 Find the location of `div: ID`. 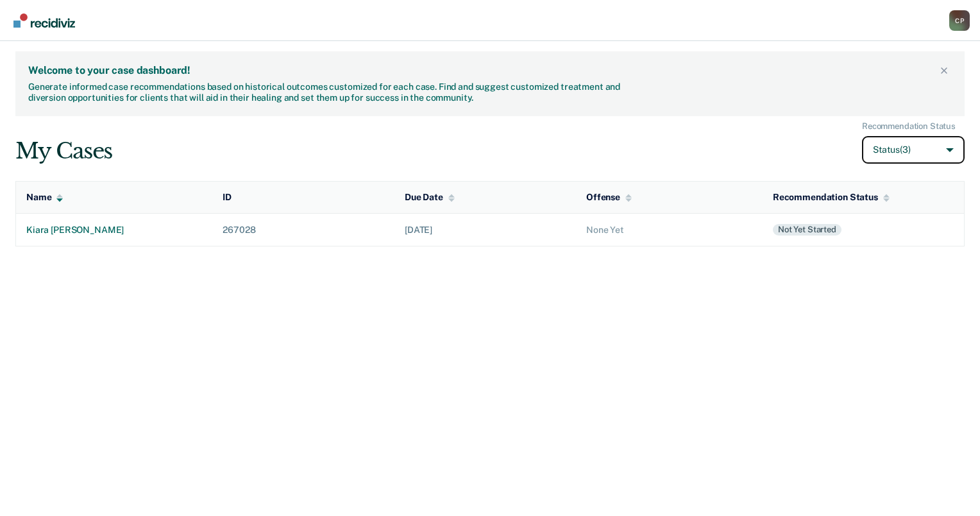

div: ID is located at coordinates (227, 197).